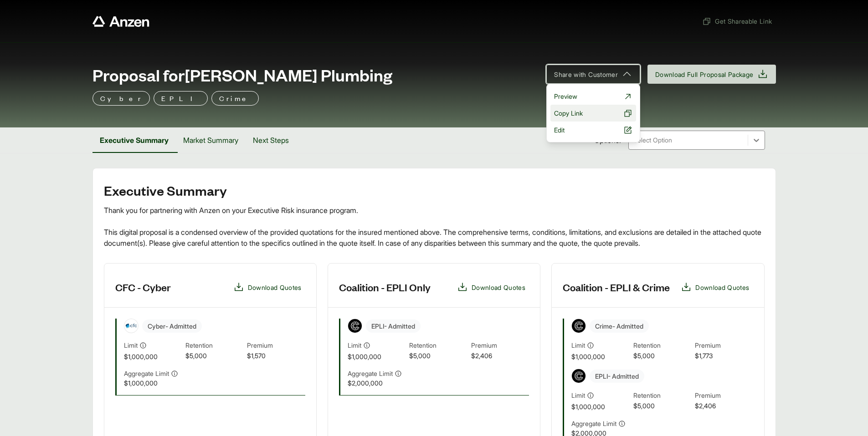 Image resolution: width=868 pixels, height=436 pixels. What do you see at coordinates (593, 113) in the screenshot?
I see `button: Copy Link` at bounding box center [593, 113].